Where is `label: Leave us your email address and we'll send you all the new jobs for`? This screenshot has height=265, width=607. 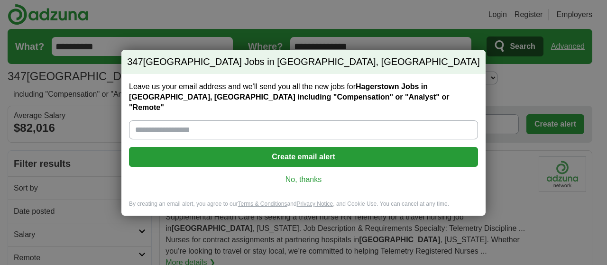
label: Leave us your email address and we'll send you all the new jobs for is located at coordinates (304, 97).